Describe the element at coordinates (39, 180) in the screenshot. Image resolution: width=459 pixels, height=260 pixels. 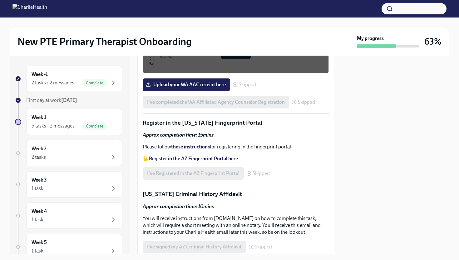
I see `h6: Week 3` at that location.